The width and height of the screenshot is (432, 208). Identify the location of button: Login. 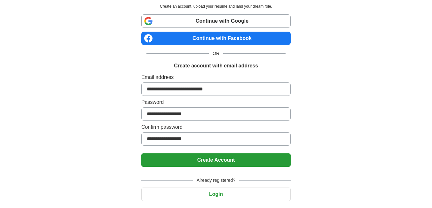
(216, 194).